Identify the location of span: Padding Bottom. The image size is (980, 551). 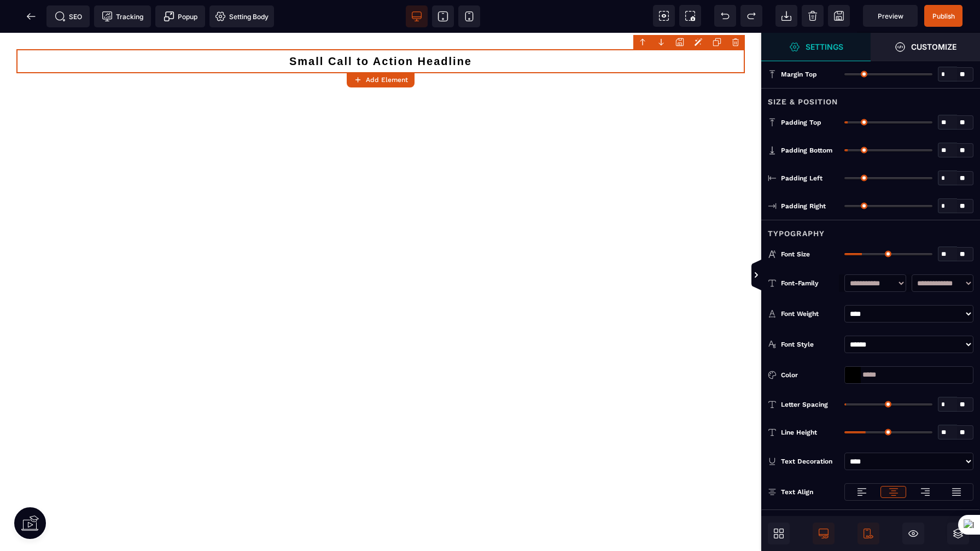
(806, 151).